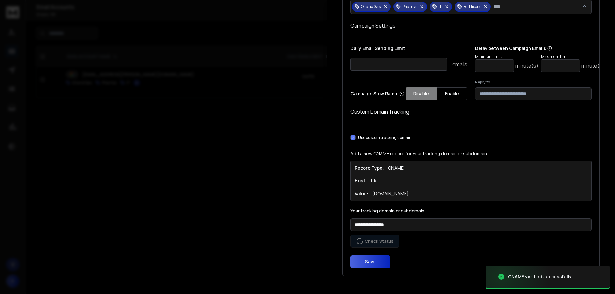  What do you see at coordinates (471, 211) in the screenshot?
I see `label: Your tracking domain or subdomain:` at bounding box center [471, 211].